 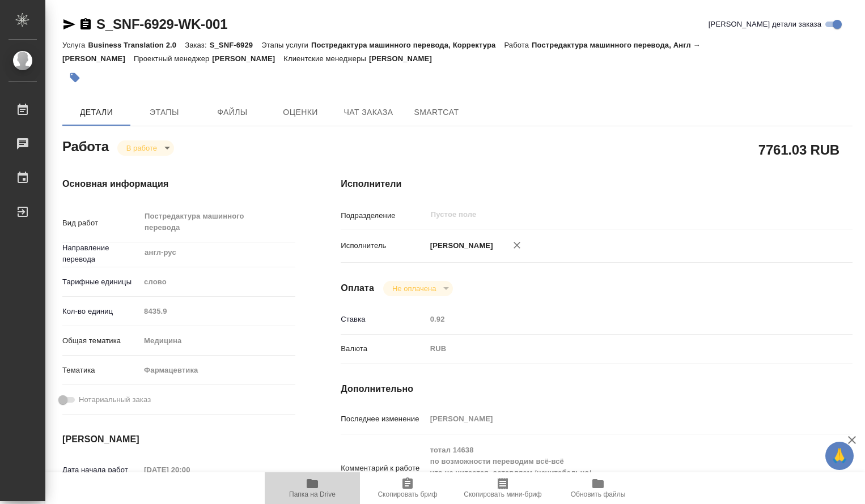 I want to click on div: Фармацевтика, so click(x=218, y=371).